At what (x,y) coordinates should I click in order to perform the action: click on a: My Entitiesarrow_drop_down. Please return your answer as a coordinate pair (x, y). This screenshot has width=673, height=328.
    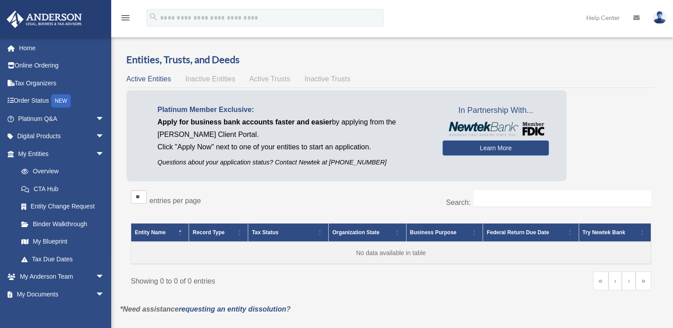
    Looking at the image, I should click on (60, 154).